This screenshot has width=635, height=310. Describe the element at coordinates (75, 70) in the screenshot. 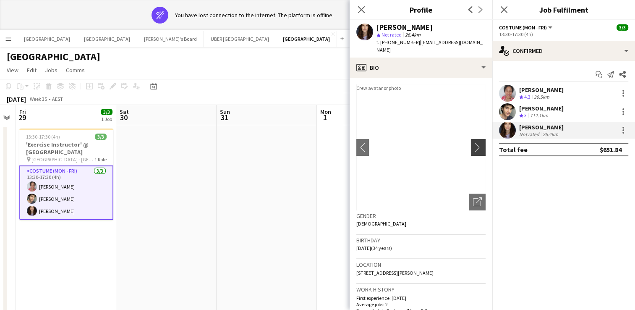

I see `a: Comms` at that location.